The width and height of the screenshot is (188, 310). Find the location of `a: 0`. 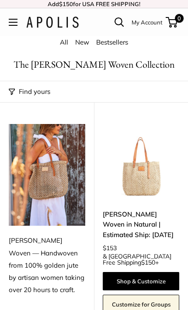

a: 0 is located at coordinates (172, 22).